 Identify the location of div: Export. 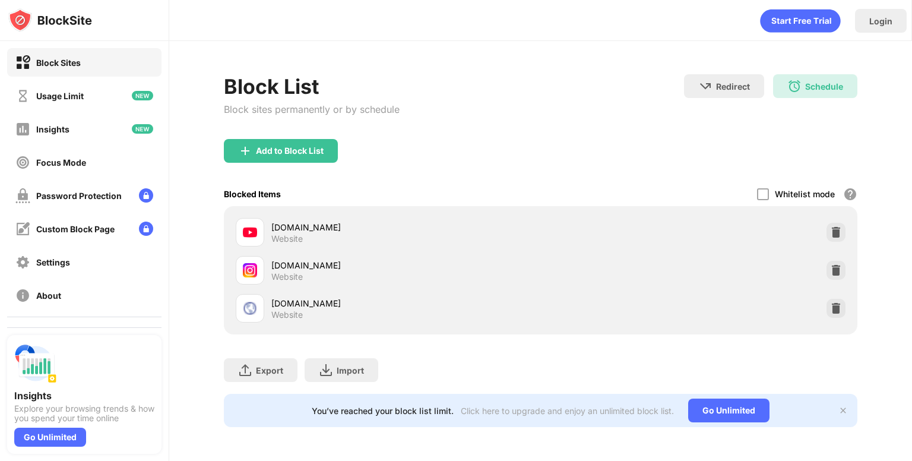
(270, 370).